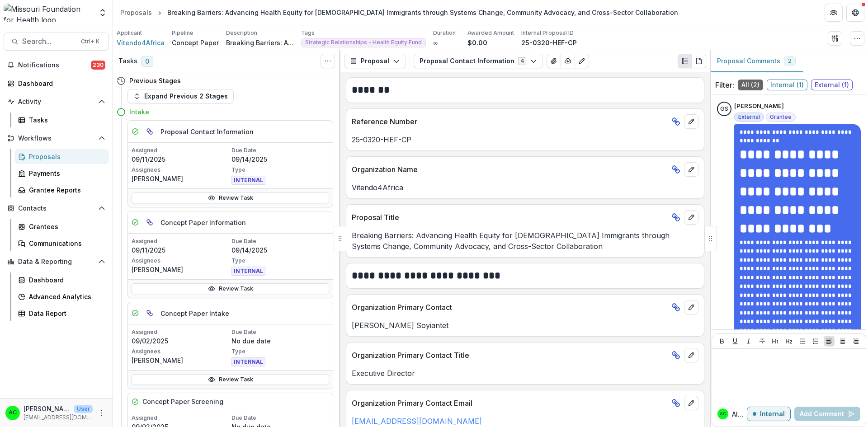  What do you see at coordinates (102, 413) in the screenshot?
I see `button: More` at bounding box center [102, 413].